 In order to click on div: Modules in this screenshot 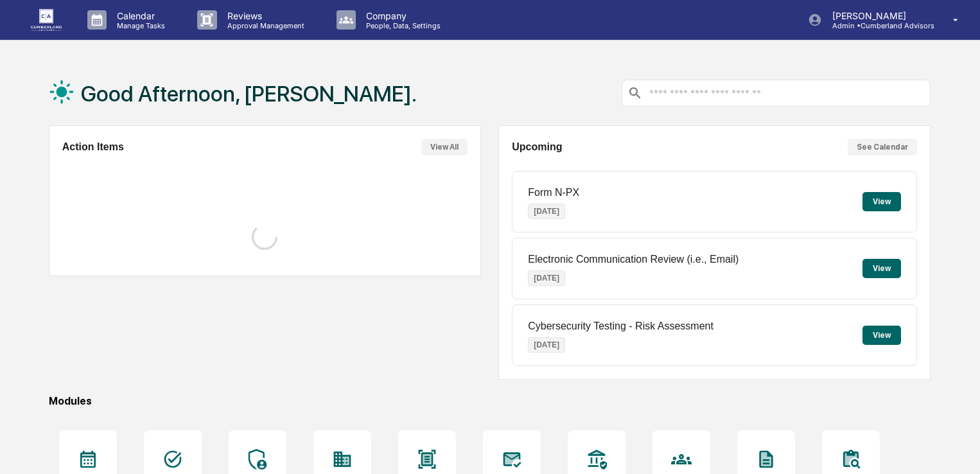, I will do `click(489, 401)`.